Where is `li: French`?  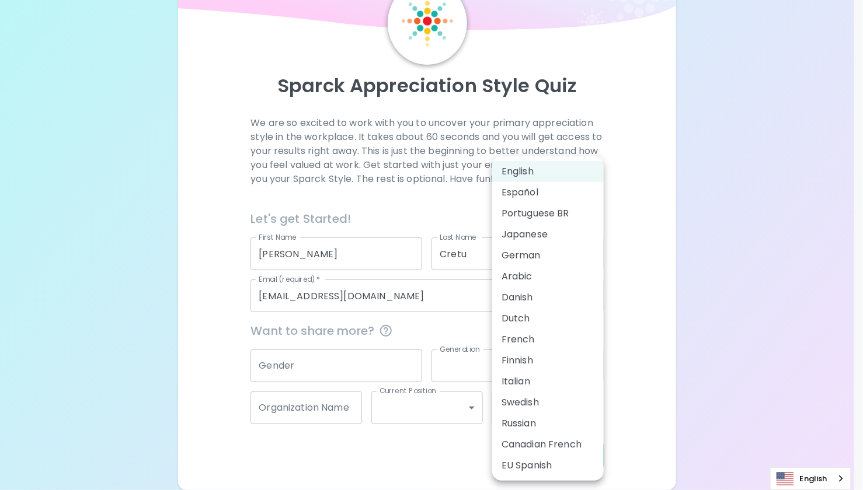 li: French is located at coordinates (548, 340).